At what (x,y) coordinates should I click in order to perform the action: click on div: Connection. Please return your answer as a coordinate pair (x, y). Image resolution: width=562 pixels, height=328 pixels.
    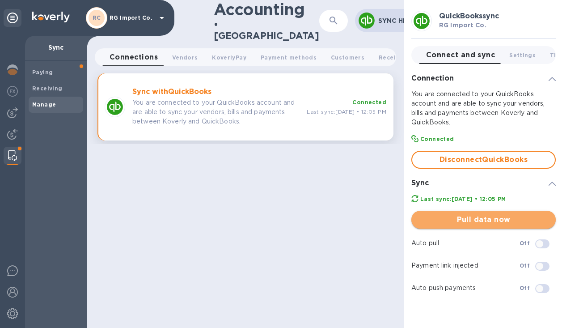
    Looking at the image, I should click on (483, 78).